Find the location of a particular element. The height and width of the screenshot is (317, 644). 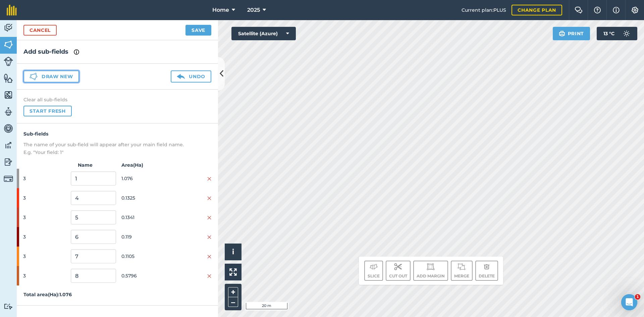

span: Current plan : PLUS is located at coordinates (484, 10).